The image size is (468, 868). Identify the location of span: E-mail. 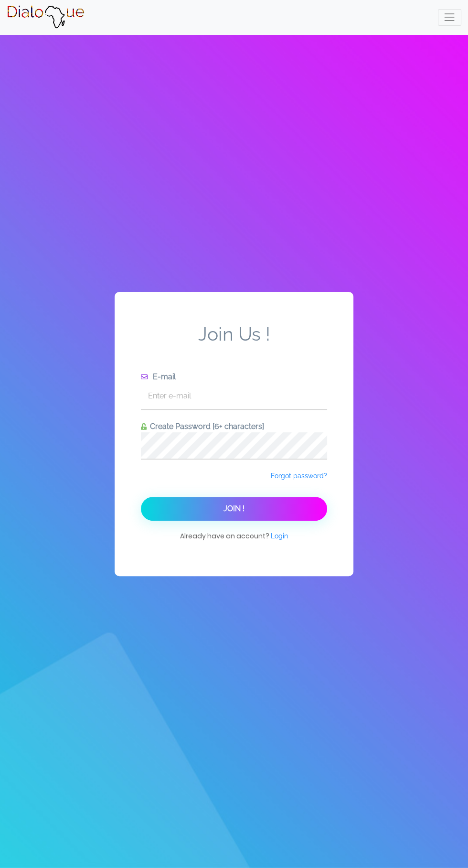
(163, 377).